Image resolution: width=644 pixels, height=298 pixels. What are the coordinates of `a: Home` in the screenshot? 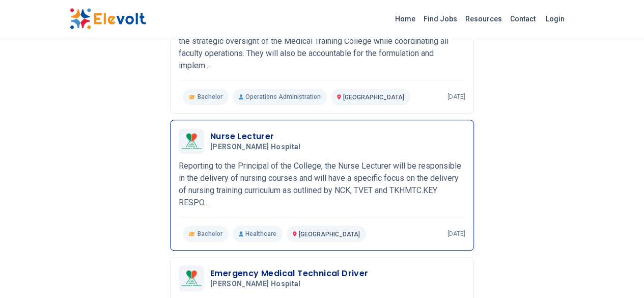 It's located at (405, 19).